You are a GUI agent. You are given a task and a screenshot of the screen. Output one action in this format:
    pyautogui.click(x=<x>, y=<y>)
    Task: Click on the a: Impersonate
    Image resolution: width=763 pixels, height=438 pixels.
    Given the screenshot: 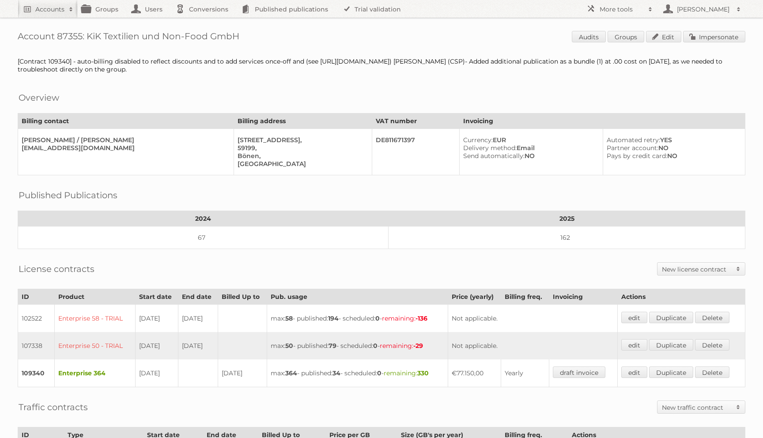 What is the action you would take?
    pyautogui.click(x=714, y=37)
    